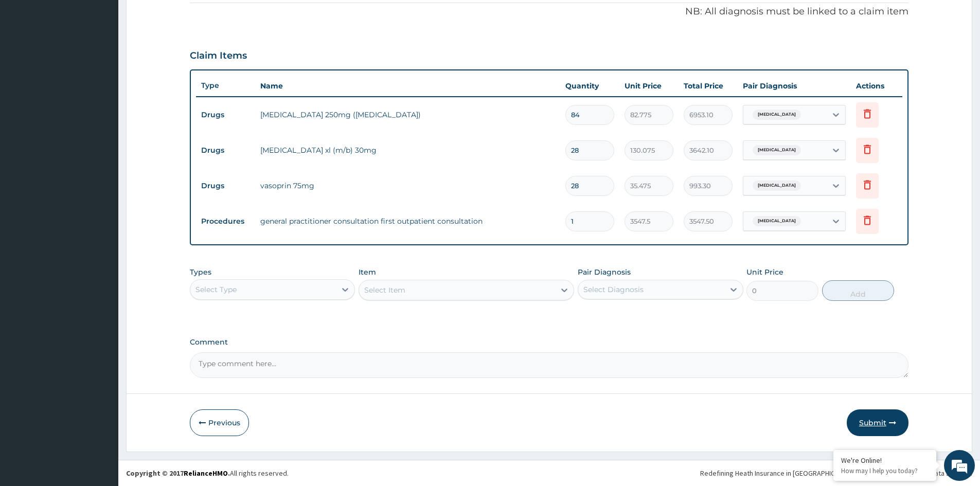 The image size is (980, 486). Describe the element at coordinates (878, 423) in the screenshot. I see `button: Submit` at that location.